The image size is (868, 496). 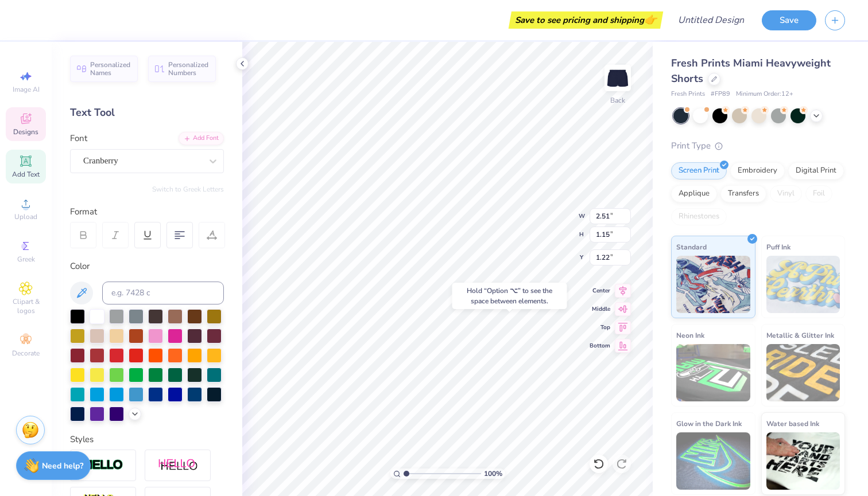 What do you see at coordinates (147, 440) in the screenshot?
I see `div: Styles` at bounding box center [147, 440].